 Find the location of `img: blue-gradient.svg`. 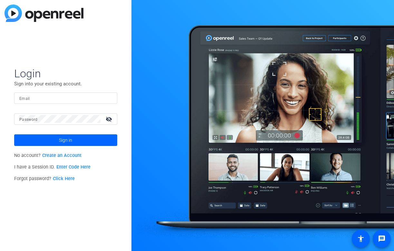

img: blue-gradient.svg is located at coordinates (44, 13).